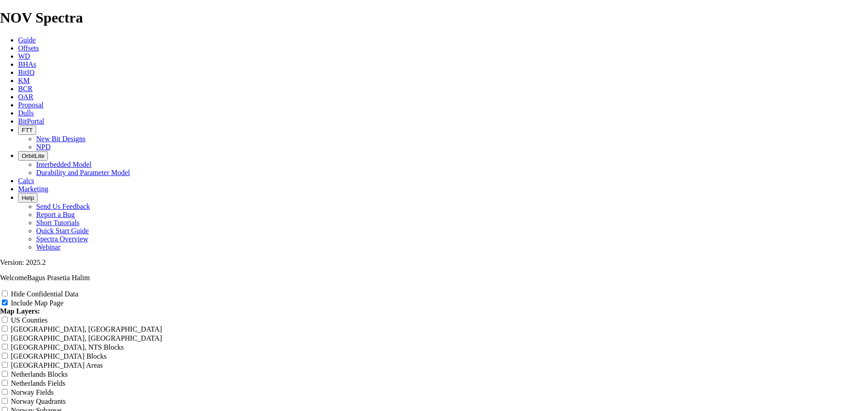 Image resolution: width=868 pixels, height=411 pixels. Describe the element at coordinates (27, 198) in the screenshot. I see `span: Help` at that location.